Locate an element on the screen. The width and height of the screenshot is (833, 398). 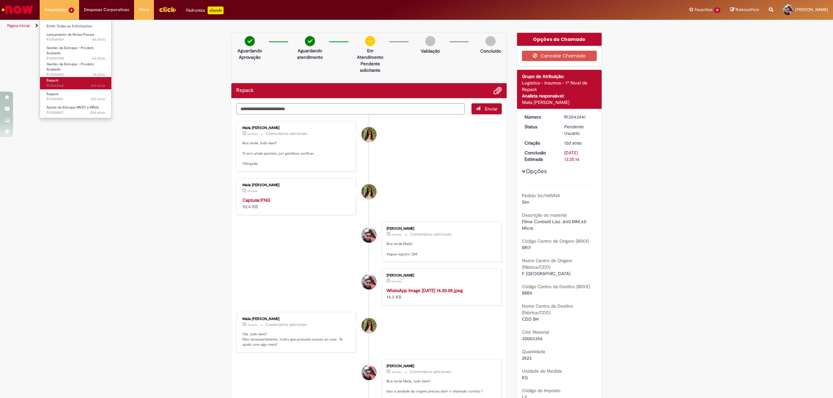
span: Sim is located at coordinates (525, 202).